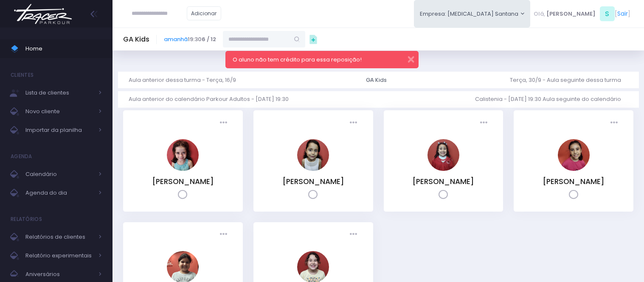 Image resolution: width=644 pixels, height=282 pixels. Describe the element at coordinates (376, 80) in the screenshot. I see `div: GA Kids` at that location.